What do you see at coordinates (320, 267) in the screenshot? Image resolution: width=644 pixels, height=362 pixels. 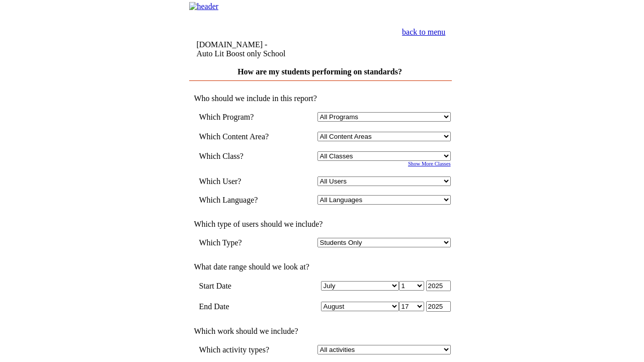 I see `td: What date range should we look at?` at bounding box center [320, 267].